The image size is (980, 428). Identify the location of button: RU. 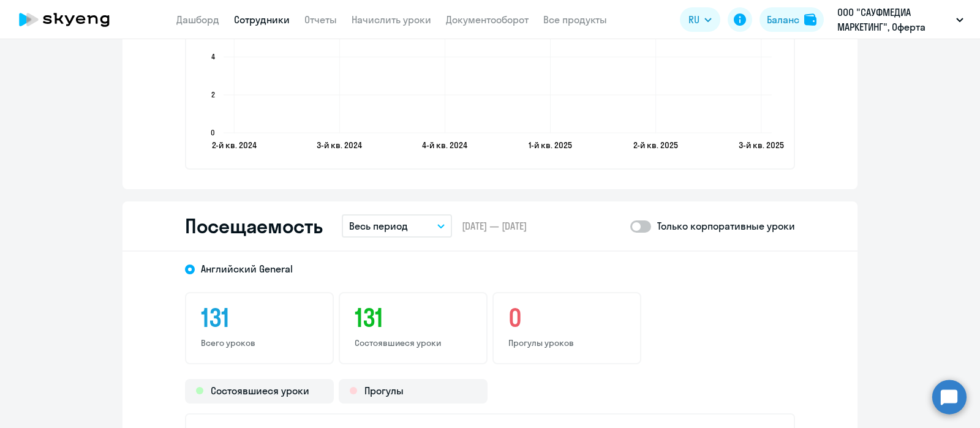
(700, 20).